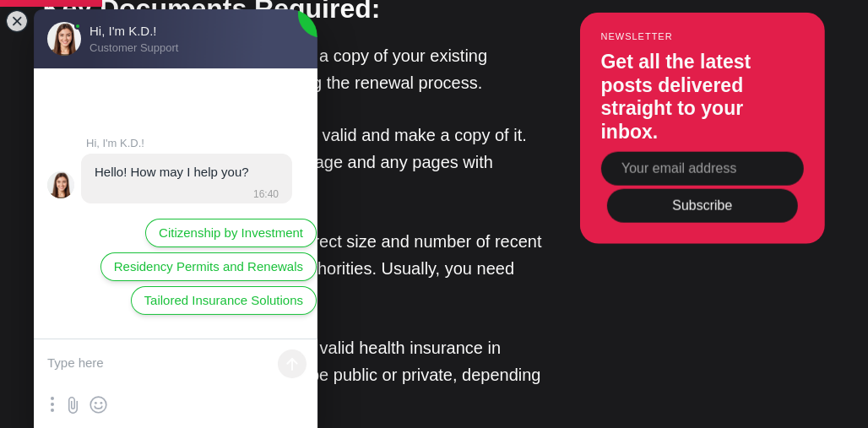 The width and height of the screenshot is (868, 428). What do you see at coordinates (702, 36) in the screenshot?
I see `small: Newsletter` at bounding box center [702, 36].